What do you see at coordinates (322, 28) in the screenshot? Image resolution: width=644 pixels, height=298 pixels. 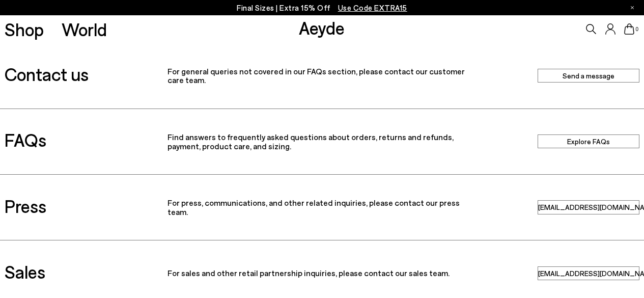 I see `a: Aeyde` at bounding box center [322, 28].